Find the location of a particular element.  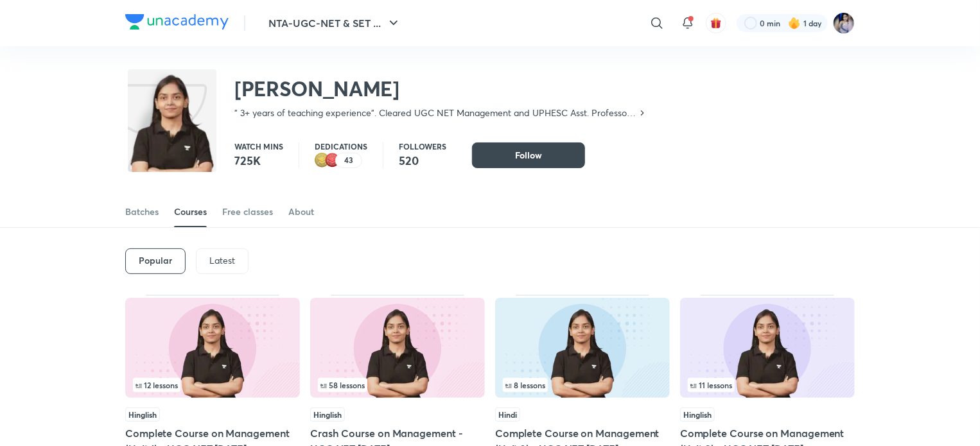

span: Hindi is located at coordinates (507, 415).